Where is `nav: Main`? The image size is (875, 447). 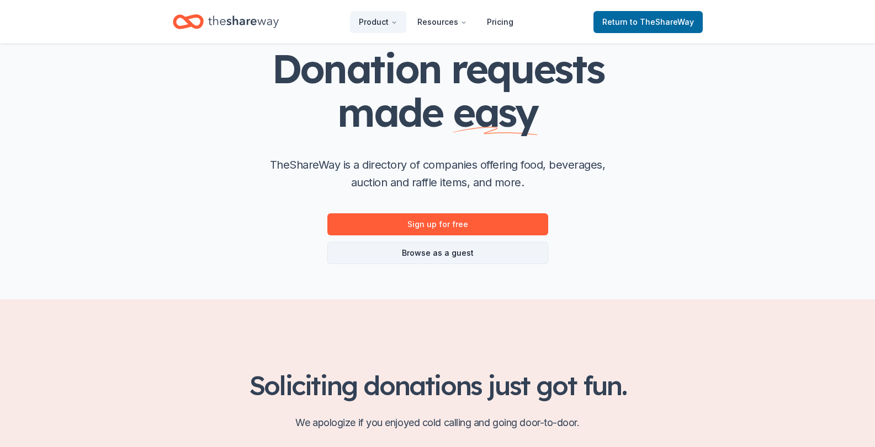 nav: Main is located at coordinates (436, 22).